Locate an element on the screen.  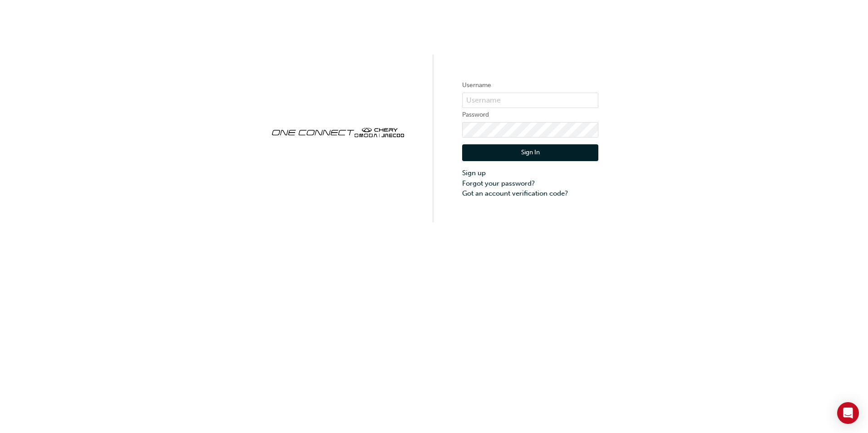
a: Forgot your password? is located at coordinates (530, 183).